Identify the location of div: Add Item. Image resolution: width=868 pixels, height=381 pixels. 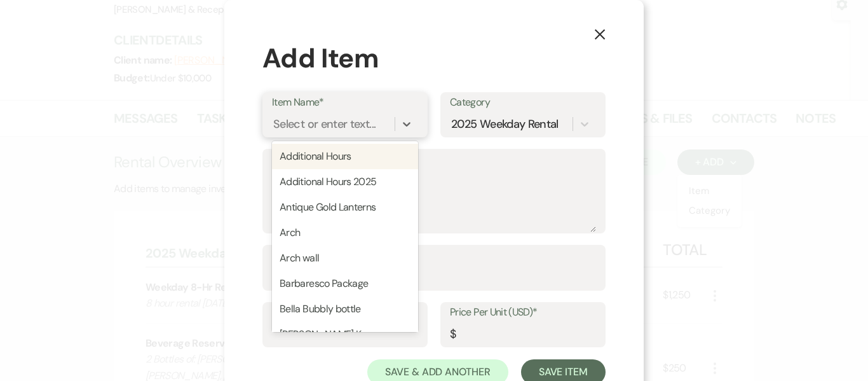
(434, 58).